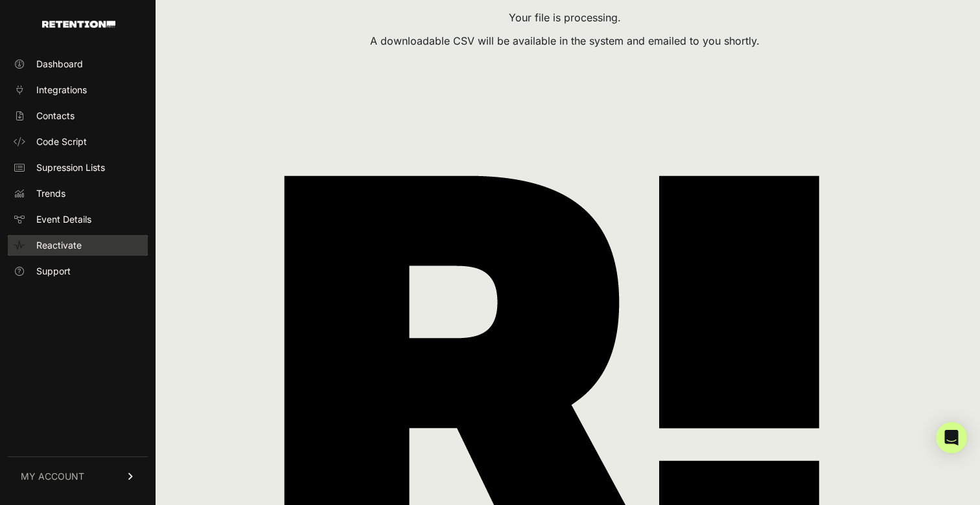  What do you see at coordinates (78, 193) in the screenshot?
I see `a: Trends` at bounding box center [78, 193].